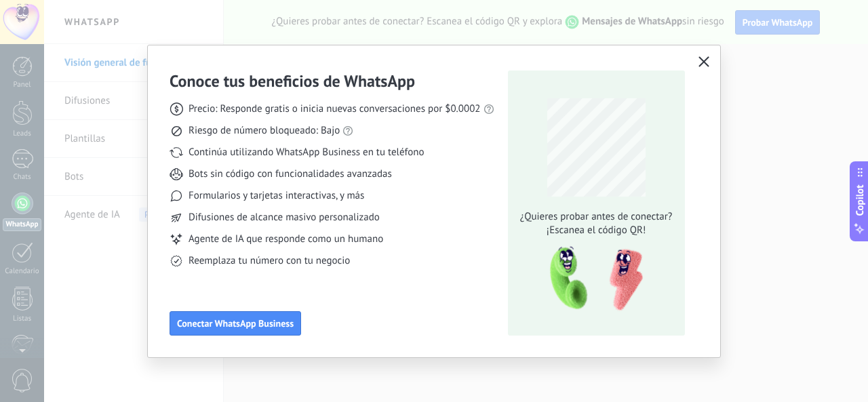  I want to click on span: Continúa utilizando WhatsApp Business en tu teléfono, so click(306, 152).